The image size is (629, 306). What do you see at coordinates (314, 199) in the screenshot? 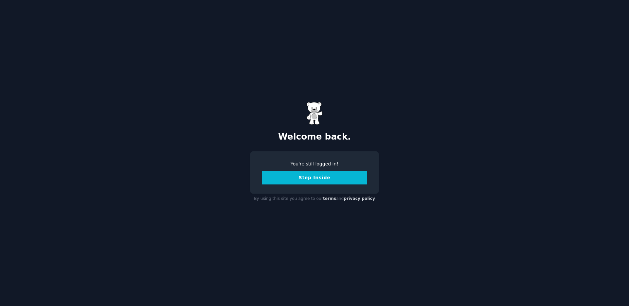
I see `div: By using this site you agree to our and` at bounding box center [314, 199].